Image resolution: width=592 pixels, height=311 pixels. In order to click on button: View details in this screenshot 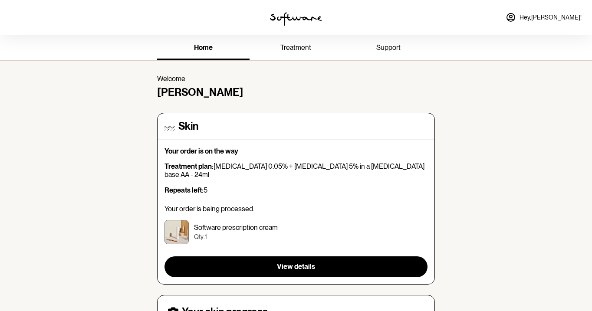, I will do `click(296, 267)`.